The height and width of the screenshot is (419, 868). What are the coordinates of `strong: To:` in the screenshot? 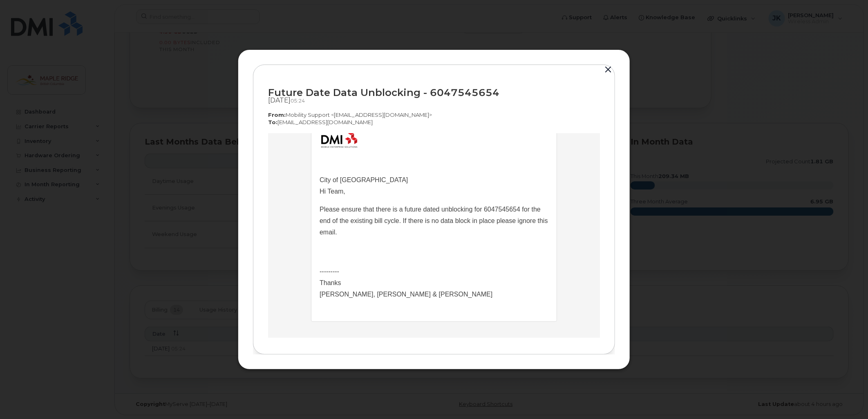 It's located at (272, 122).